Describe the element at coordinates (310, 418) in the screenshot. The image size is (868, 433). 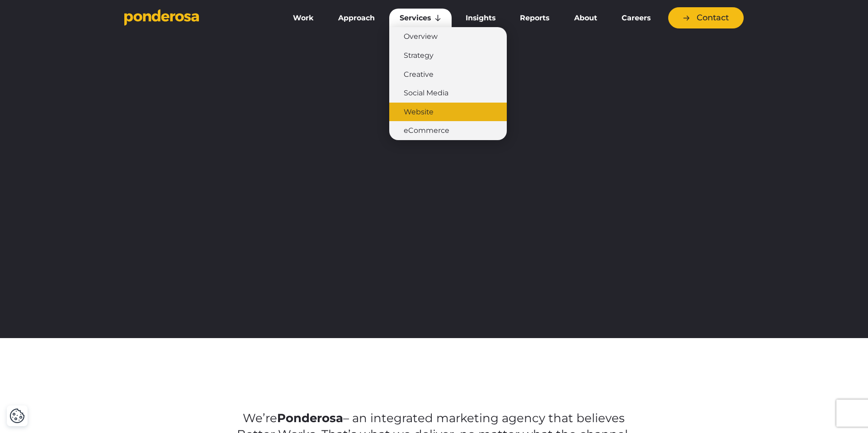
I see `strong: Ponderosa` at that location.